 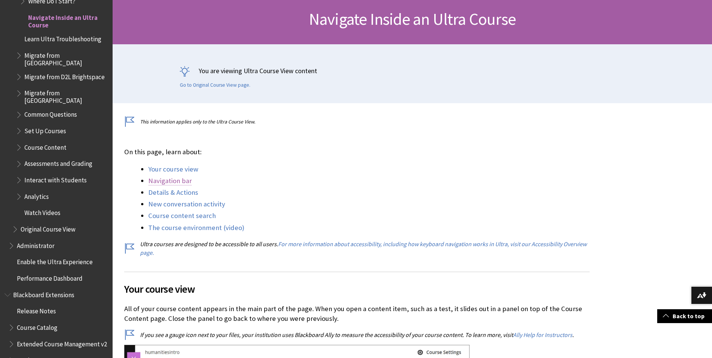 I want to click on a: Details & Actions, so click(x=173, y=193).